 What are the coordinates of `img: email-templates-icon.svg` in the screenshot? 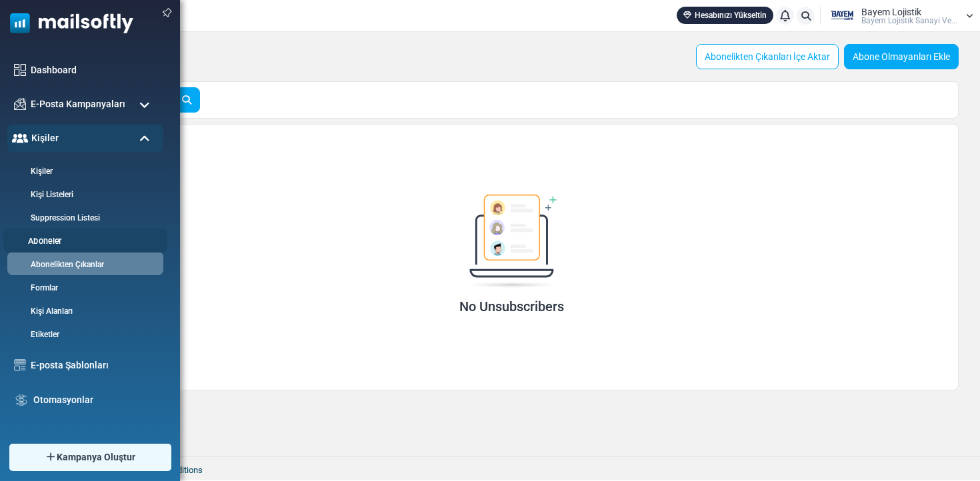 It's located at (20, 365).